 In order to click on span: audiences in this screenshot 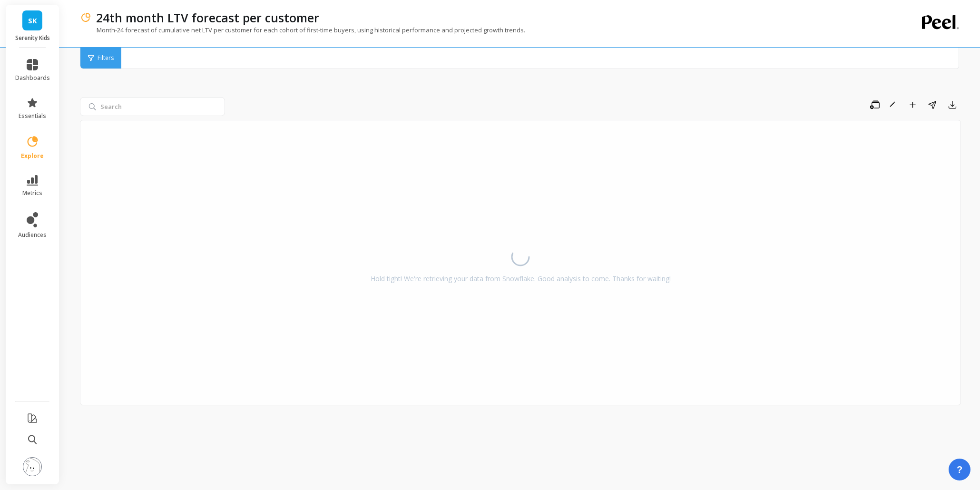, I will do `click(33, 235)`.